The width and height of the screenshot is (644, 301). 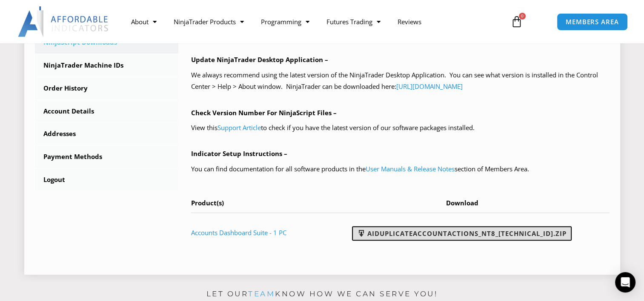 I want to click on a: Reviews, so click(x=409, y=22).